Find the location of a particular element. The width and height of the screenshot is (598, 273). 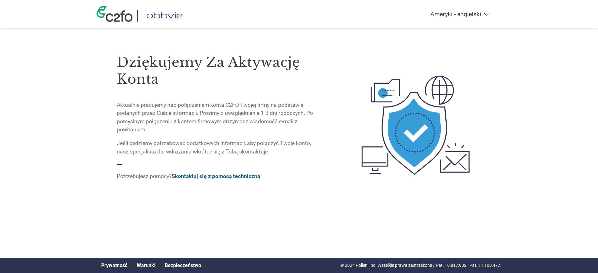

font: Bezpieczeństwo is located at coordinates (183, 266).